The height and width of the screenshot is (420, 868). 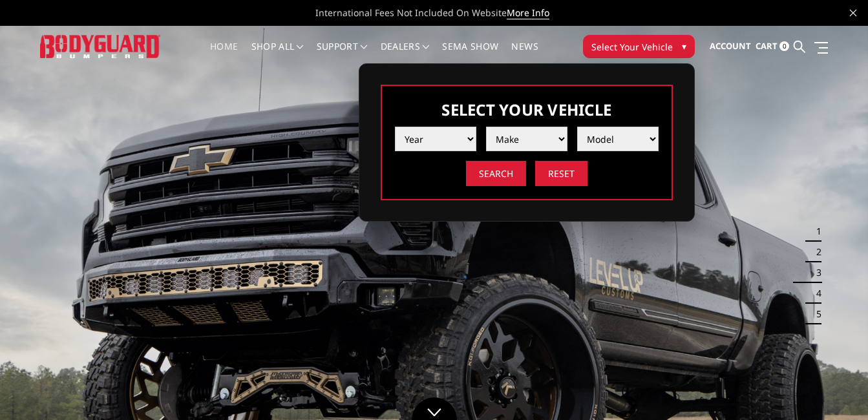 I want to click on input: Reset, so click(x=562, y=174).